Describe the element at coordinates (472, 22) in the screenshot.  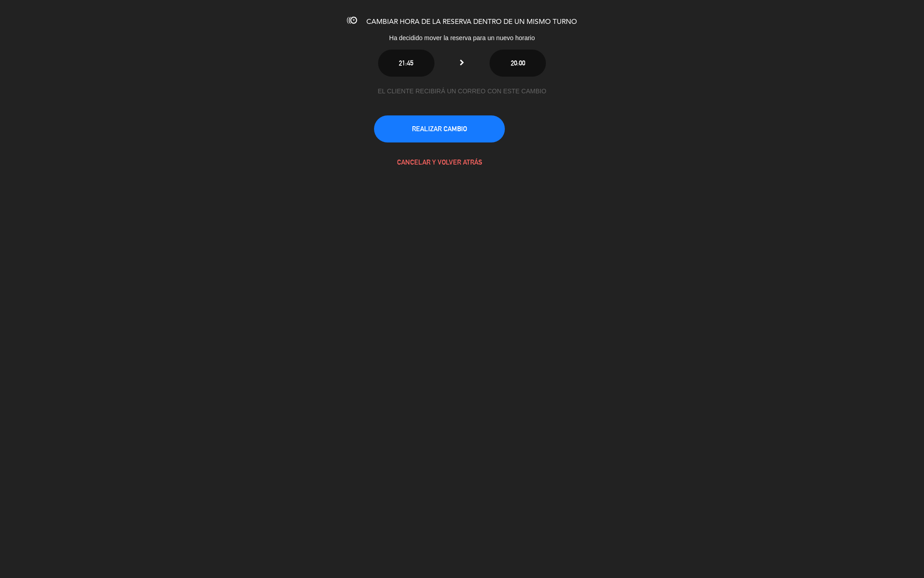
I see `span: CAMBIAR HORA DE LA RESERVA DENTRO DE UN MISMO TURNO` at that location.